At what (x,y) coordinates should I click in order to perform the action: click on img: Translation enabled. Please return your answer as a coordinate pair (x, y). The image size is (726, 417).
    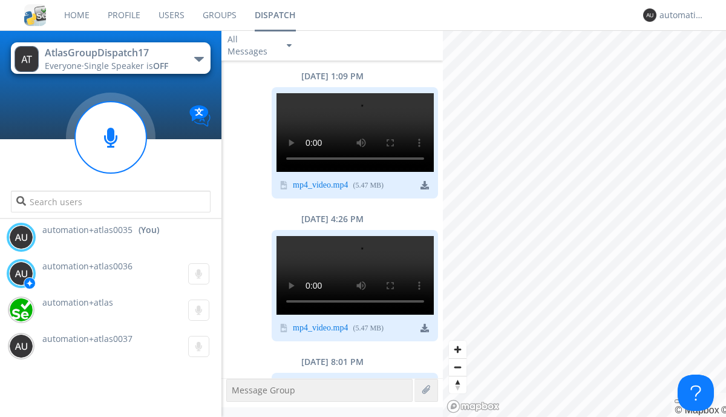
    Looking at the image, I should click on (200, 115).